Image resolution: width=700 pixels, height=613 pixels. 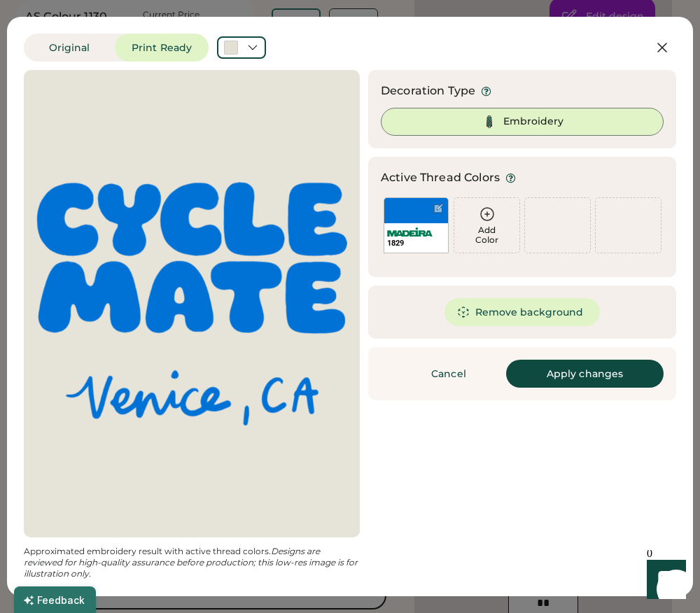 I want to click on div: 1829, so click(x=416, y=243).